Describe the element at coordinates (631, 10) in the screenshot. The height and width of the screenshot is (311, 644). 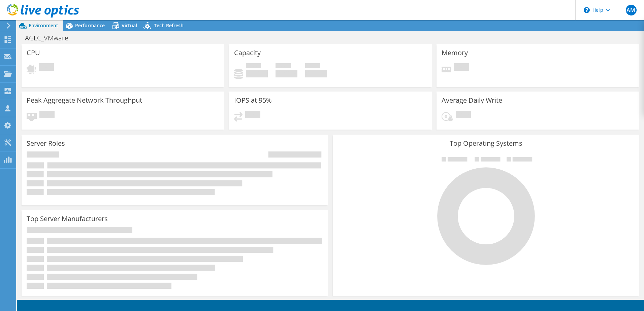
I see `span: AM` at that location.